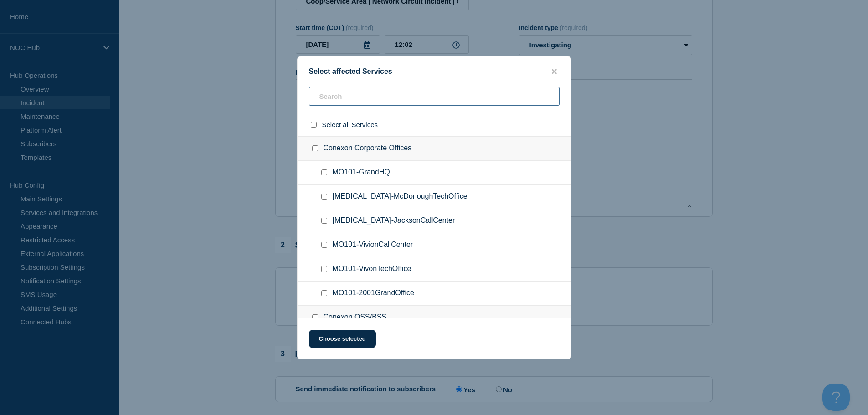 Image resolution: width=868 pixels, height=415 pixels. Describe the element at coordinates (434, 149) in the screenshot. I see `div: Conexon Corporate Offices` at that location.